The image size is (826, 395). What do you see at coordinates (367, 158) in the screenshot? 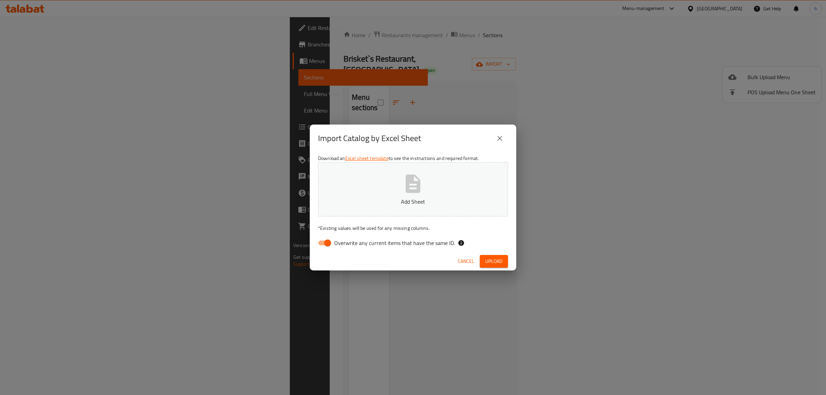
I see `a: Excel sheet template` at bounding box center [367, 158].